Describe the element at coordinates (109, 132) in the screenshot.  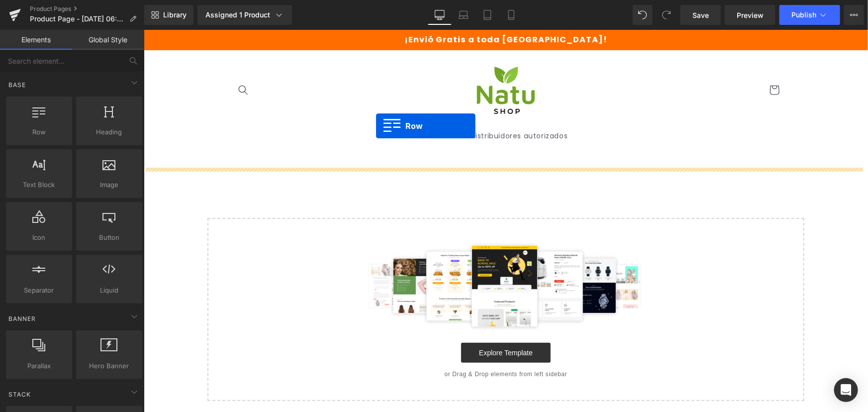
I see `span: Heading` at that location.